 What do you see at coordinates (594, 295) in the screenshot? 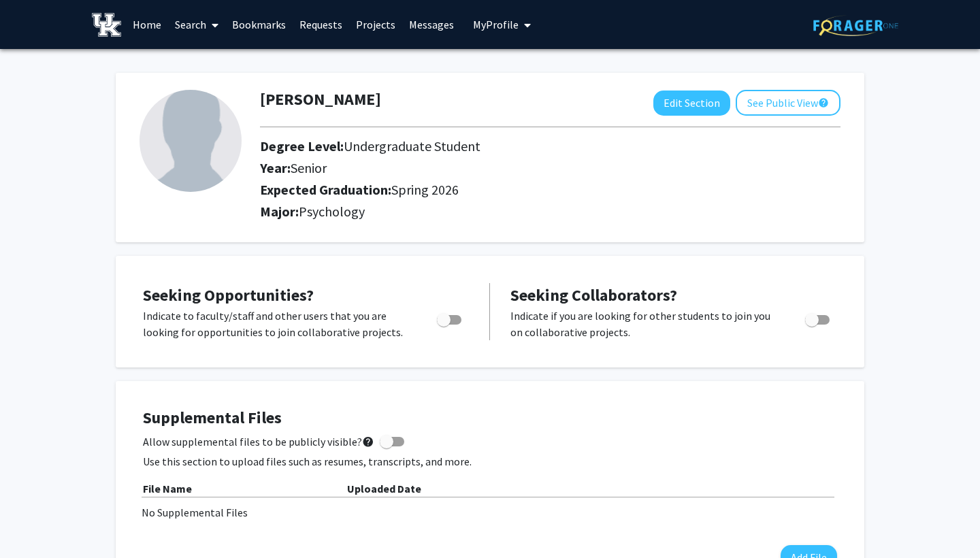
I see `span: Seeking Collaborators?` at bounding box center [594, 295].